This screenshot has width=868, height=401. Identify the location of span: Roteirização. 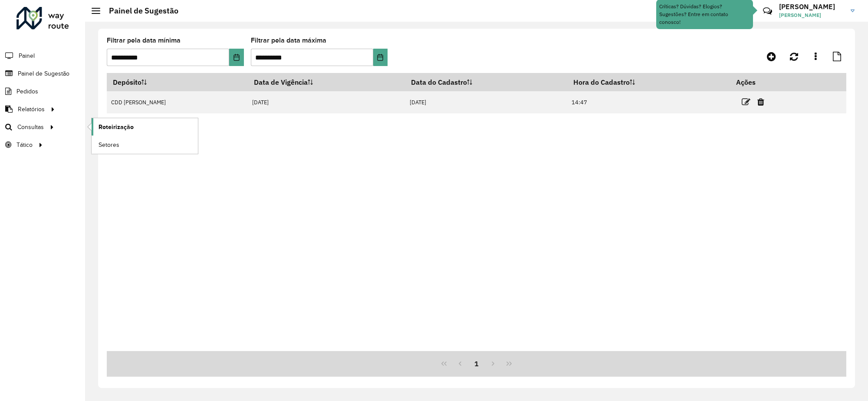
(116, 127).